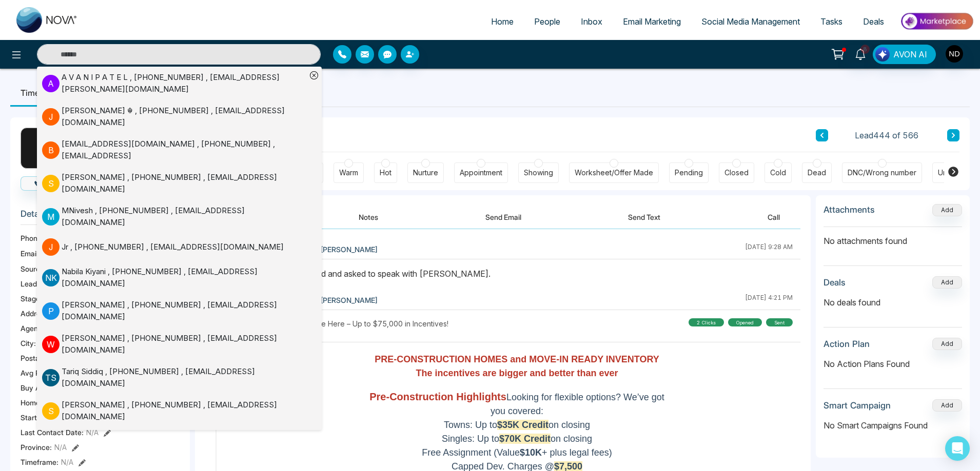 This screenshot has height=471, width=980. Describe the element at coordinates (832, 22) in the screenshot. I see `span: Tasks` at that location.